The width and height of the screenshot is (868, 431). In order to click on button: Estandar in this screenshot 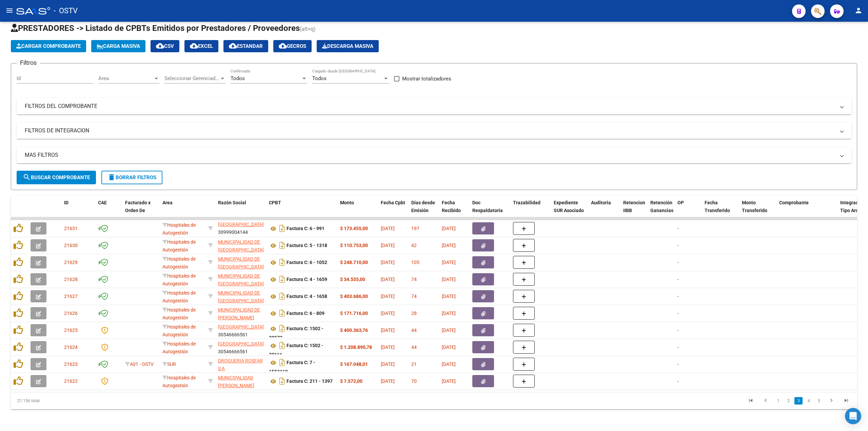, I will do `click(246, 46)`.